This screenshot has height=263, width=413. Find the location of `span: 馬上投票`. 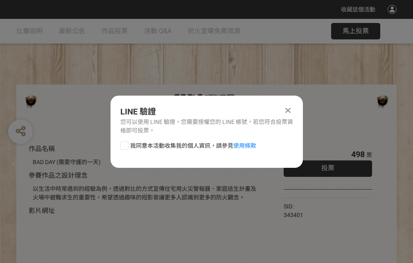

span: 馬上投票 is located at coordinates (356, 31).